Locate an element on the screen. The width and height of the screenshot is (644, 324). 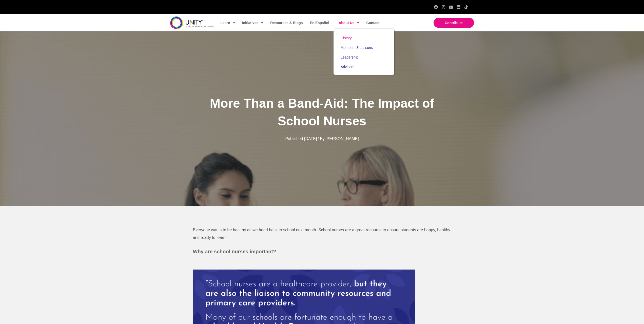
span: Everyone wants to be healthy as we head back to school next month. School nurses are a great reso... is located at coordinates (322, 234).